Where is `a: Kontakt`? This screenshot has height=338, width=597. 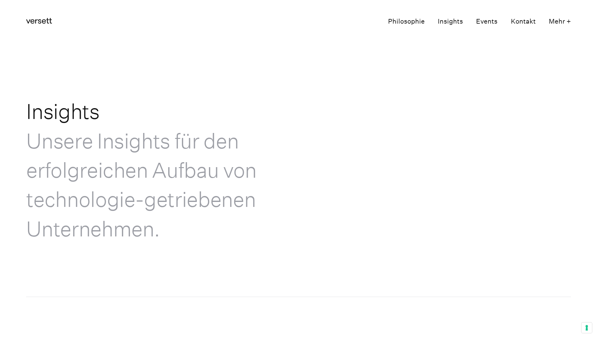 a: Kontakt is located at coordinates (523, 22).